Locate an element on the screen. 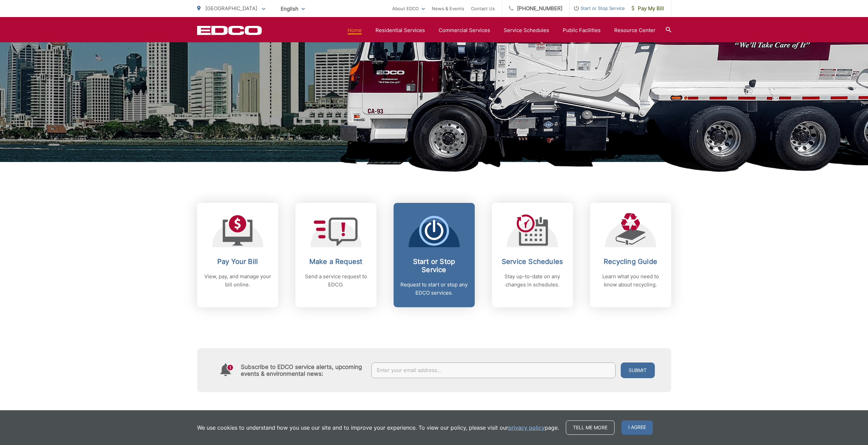  a: Home is located at coordinates (354, 30).